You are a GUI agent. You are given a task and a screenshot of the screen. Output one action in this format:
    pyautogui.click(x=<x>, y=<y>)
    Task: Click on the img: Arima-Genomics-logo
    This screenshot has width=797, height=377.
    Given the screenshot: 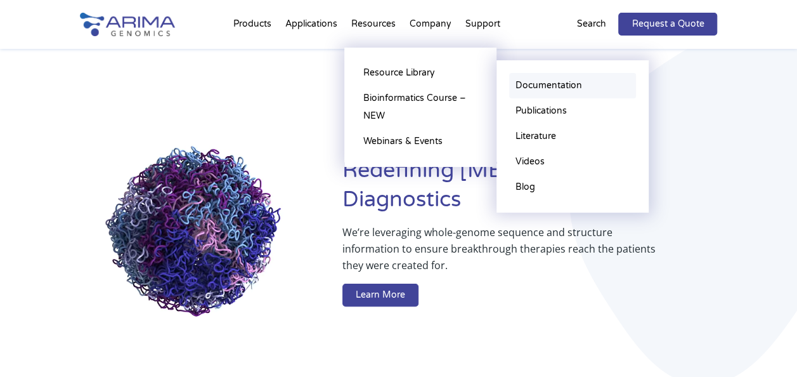 What is the action you would take?
    pyautogui.click(x=127, y=24)
    